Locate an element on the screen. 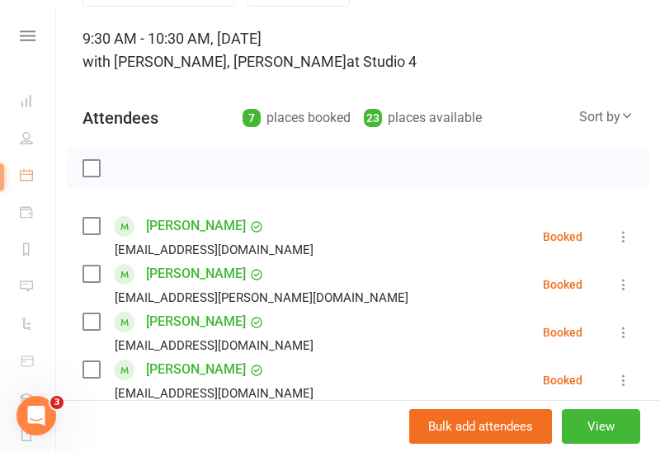 The image size is (660, 452). span: at Studio 4 is located at coordinates (381, 61).